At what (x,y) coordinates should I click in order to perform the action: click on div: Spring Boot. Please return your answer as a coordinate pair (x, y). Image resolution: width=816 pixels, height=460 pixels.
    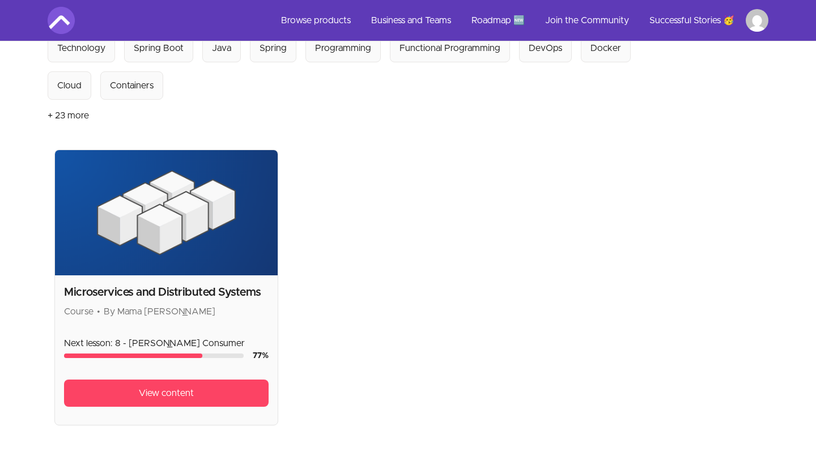
    Looking at the image, I should click on (159, 48).